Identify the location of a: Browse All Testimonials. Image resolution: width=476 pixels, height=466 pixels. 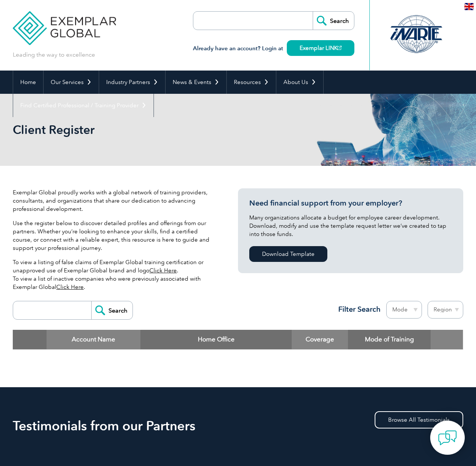
(418, 420).